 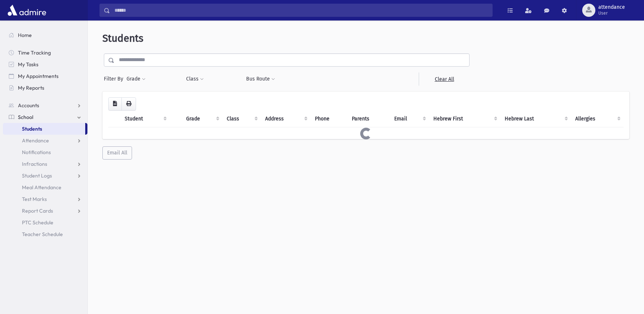 What do you see at coordinates (31, 88) in the screenshot?
I see `span: My Reports` at bounding box center [31, 88].